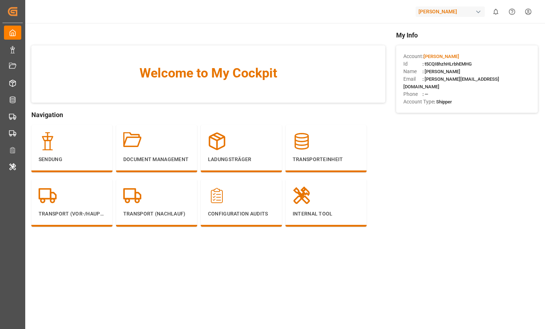  Describe the element at coordinates (326, 159) in the screenshot. I see `p: Transporteinheit` at that location.